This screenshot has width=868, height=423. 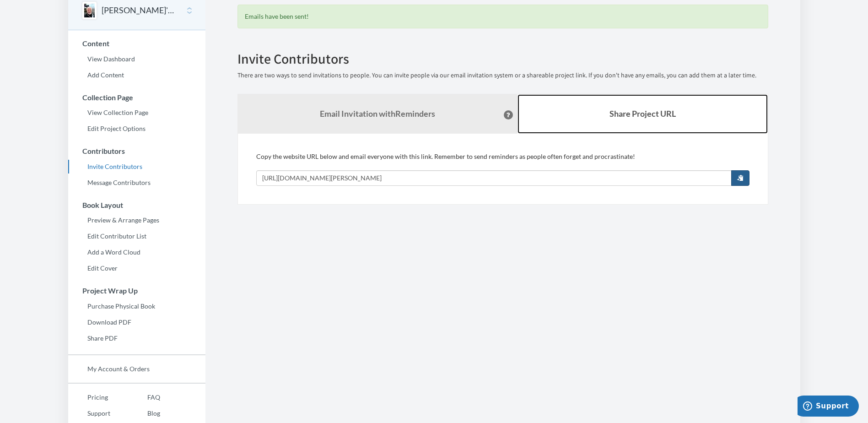 I want to click on a: Edit Cover, so click(x=137, y=268).